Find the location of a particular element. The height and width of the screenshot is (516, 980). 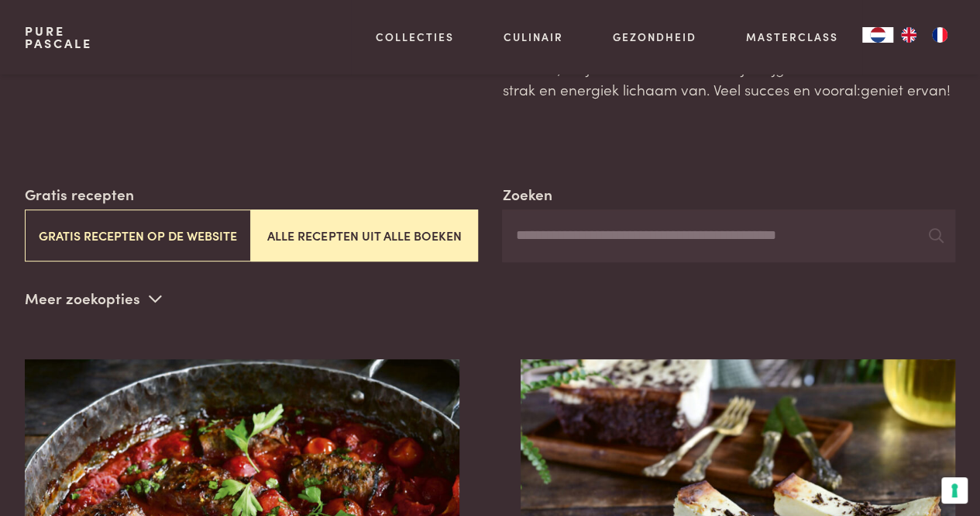

aside: Language selected: Nederlands is located at coordinates (909, 35).